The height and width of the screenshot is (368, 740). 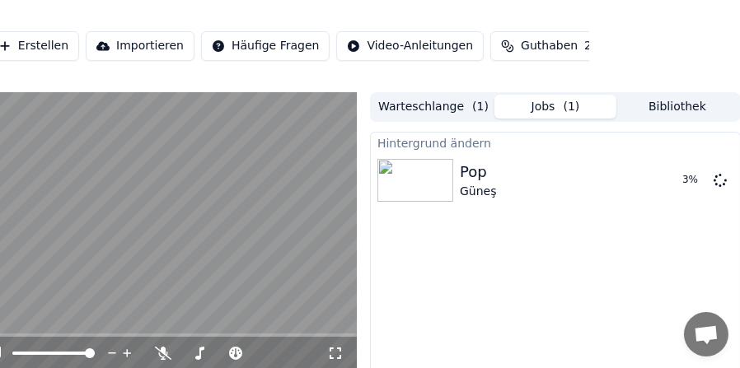 I want to click on button: Häufige Fragen, so click(x=265, y=46).